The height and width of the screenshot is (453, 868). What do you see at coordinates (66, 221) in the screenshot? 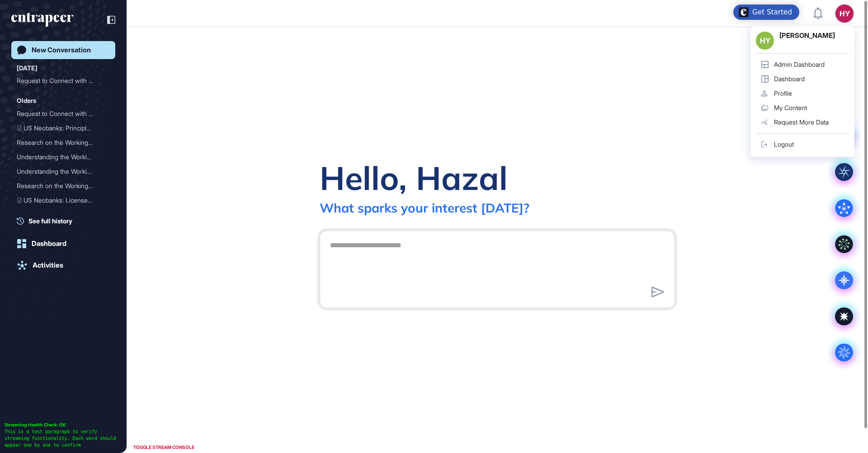
I see `a: See full history` at bounding box center [66, 221].